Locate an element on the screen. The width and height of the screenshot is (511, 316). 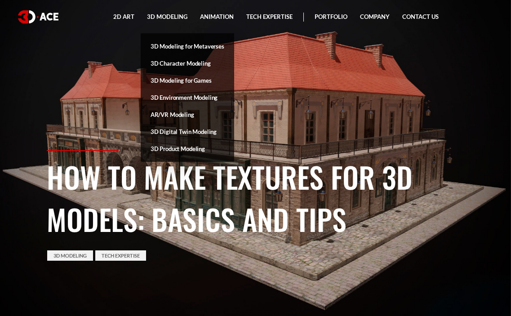
a: 3D Environment Modeling is located at coordinates (187, 97).